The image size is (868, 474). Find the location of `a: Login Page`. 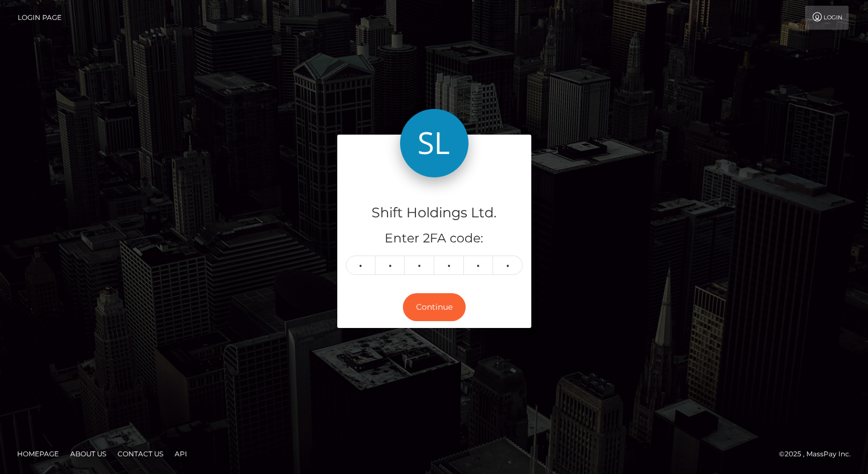

a: Login Page is located at coordinates (40, 18).